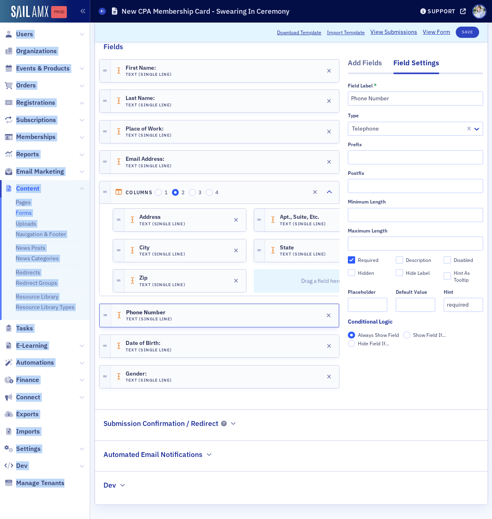 The height and width of the screenshot is (519, 492). What do you see at coordinates (29, 362) in the screenshot?
I see `a: Automations` at bounding box center [29, 362].